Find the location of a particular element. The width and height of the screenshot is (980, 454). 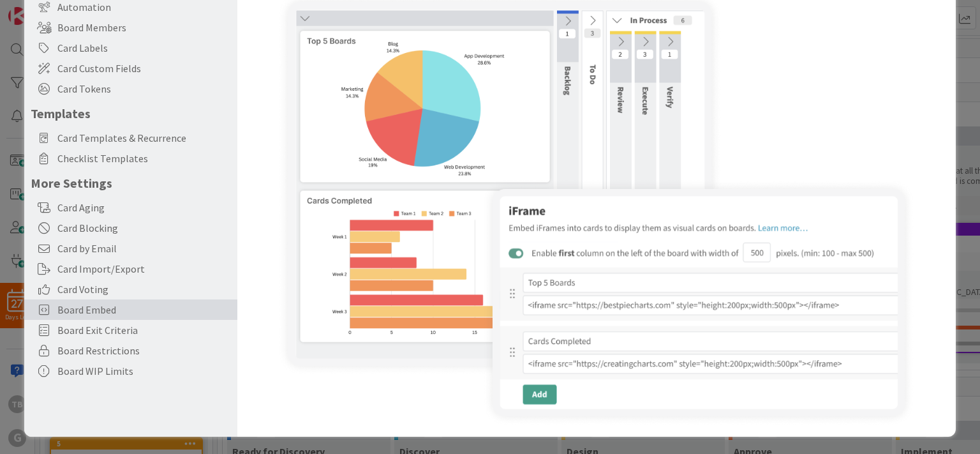

div: Board Members is located at coordinates (130, 28).